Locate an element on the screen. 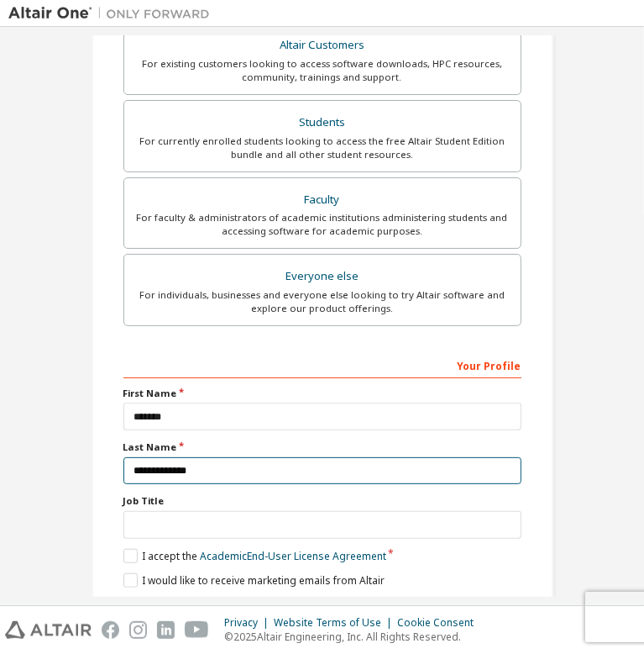  img: altair_logo.svg is located at coordinates (47, 629).